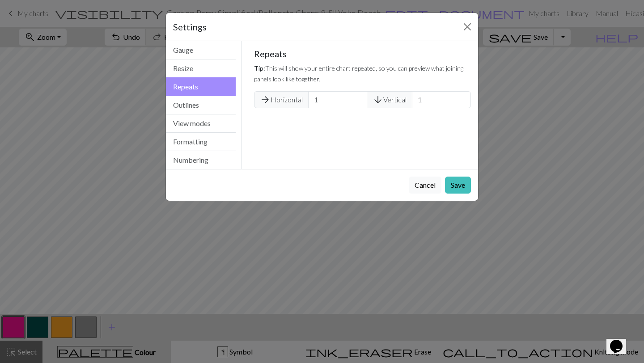 This screenshot has height=363, width=644. What do you see at coordinates (189, 27) in the screenshot?
I see `h5: Settings` at bounding box center [189, 27].